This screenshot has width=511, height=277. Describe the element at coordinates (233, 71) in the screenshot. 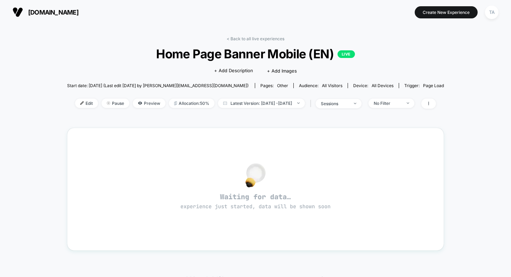

I see `span: + Add Description` at that location.